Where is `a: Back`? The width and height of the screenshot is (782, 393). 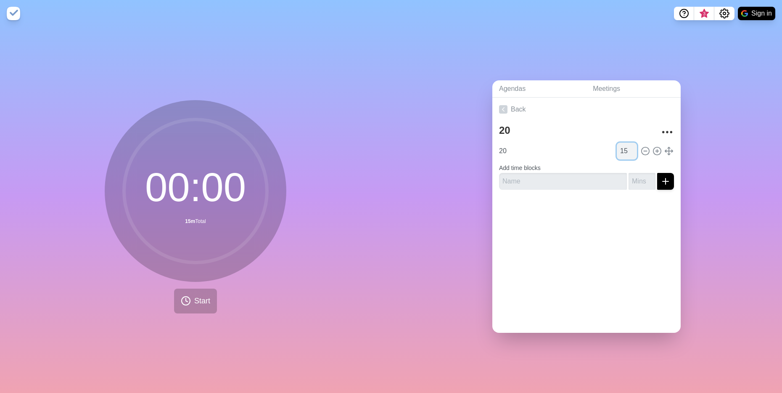
a: Back is located at coordinates (586, 109).